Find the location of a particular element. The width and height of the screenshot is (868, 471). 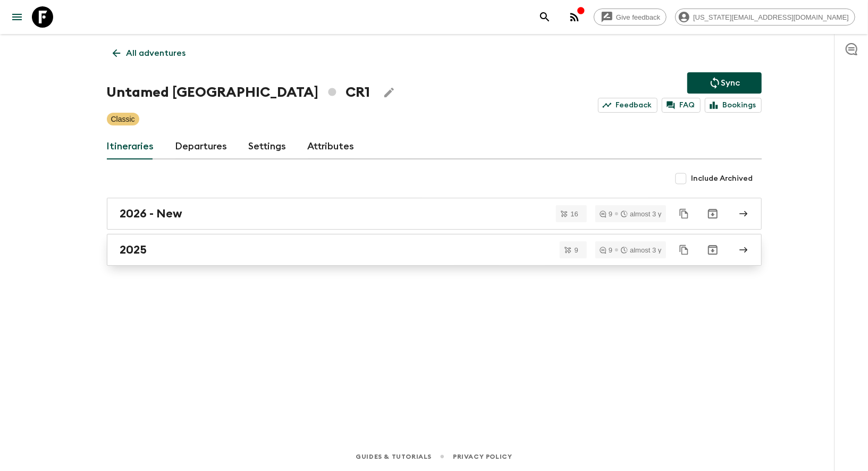

p: All adventures is located at coordinates (156, 53).